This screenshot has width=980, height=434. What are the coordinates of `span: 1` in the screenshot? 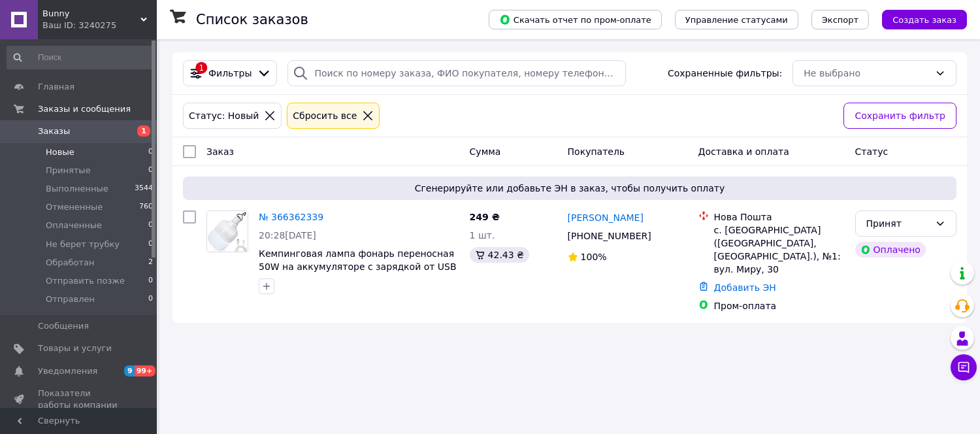 It's located at (144, 131).